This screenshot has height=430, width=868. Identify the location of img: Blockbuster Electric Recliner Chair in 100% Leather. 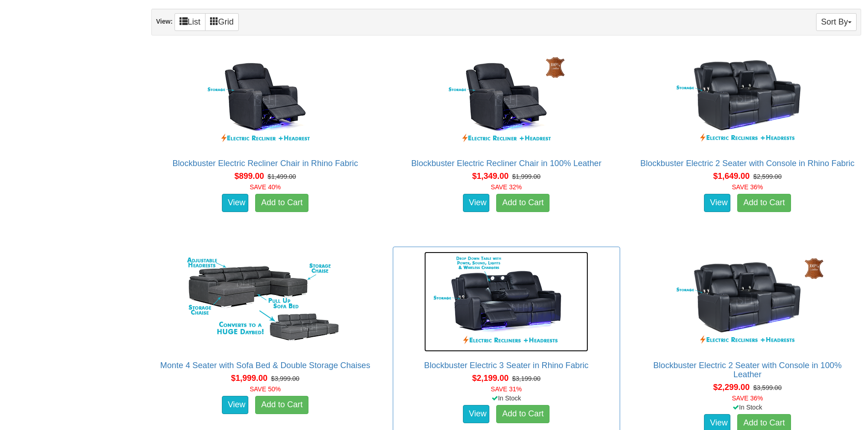
(506, 100).